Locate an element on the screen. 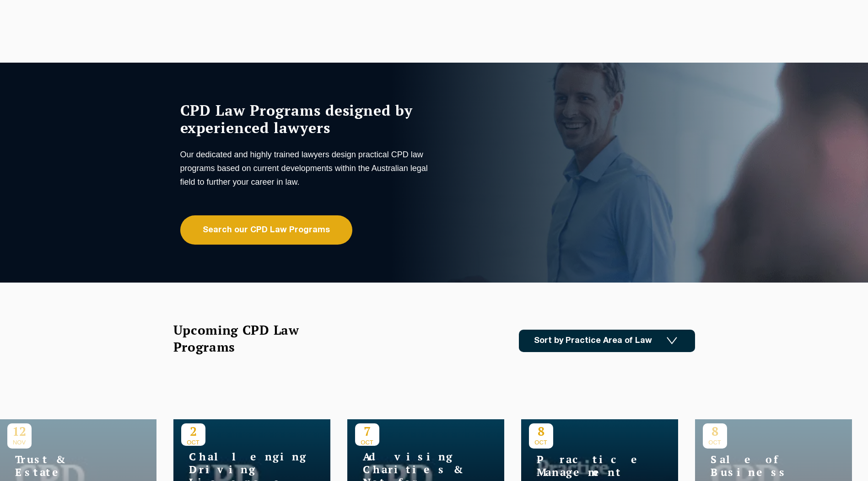 The height and width of the screenshot is (481, 868). a: Sort by Practice Area of Law is located at coordinates (606, 341).